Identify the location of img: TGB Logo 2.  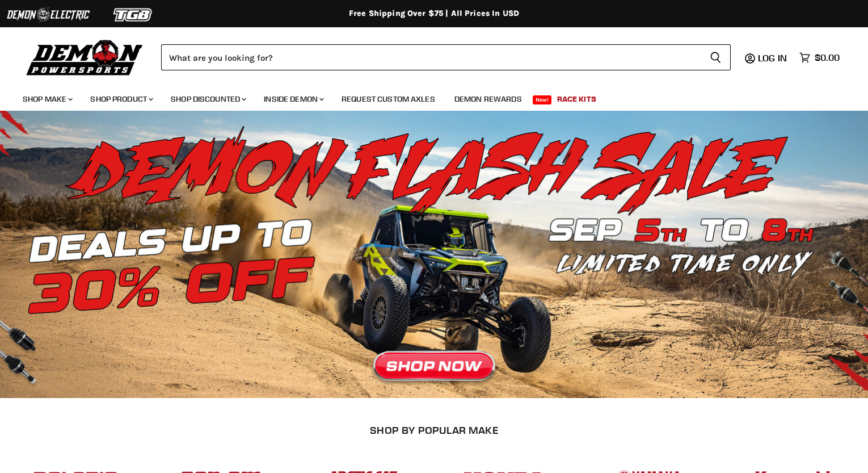
(134, 15).